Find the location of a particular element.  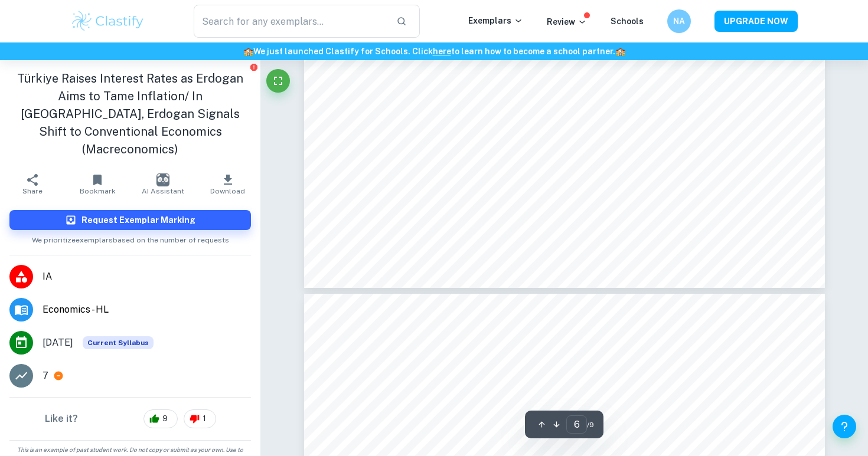

span: IA is located at coordinates (146, 277).